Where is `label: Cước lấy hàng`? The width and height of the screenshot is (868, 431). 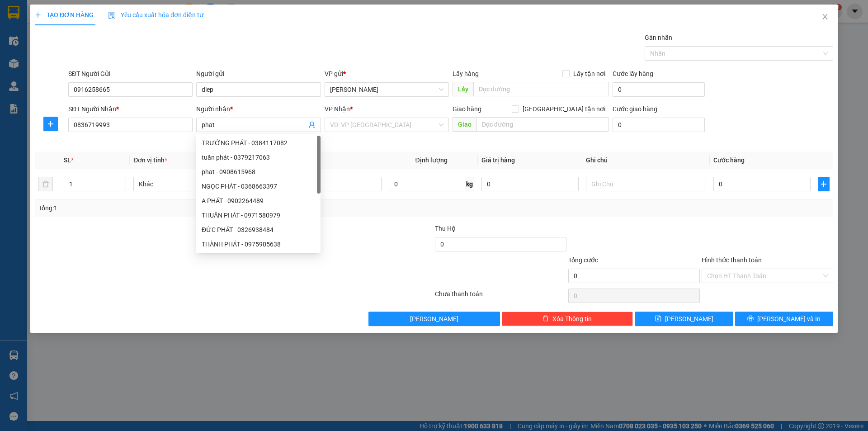
label: Cước lấy hàng is located at coordinates (633, 74).